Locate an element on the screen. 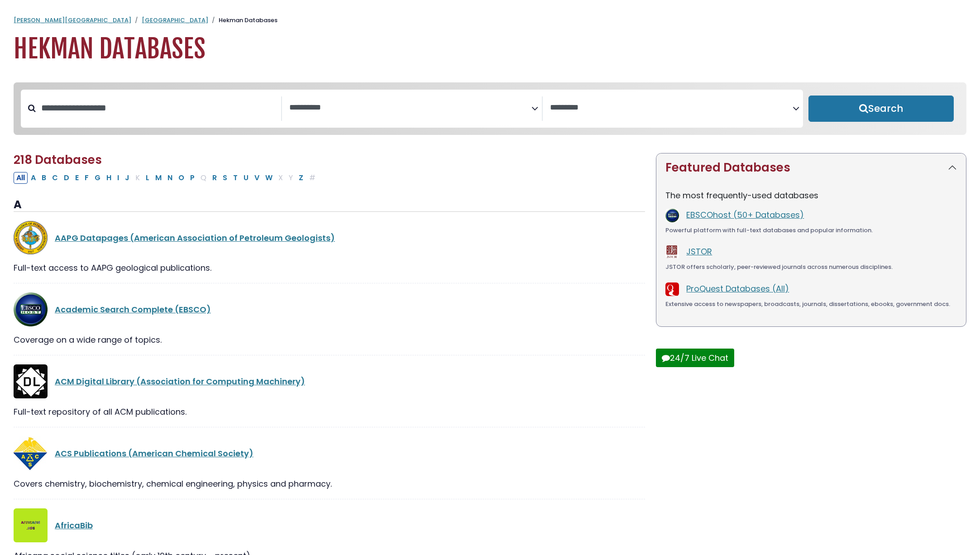  a: ACM Digital Library (Association for Computing Machinery) is located at coordinates (179, 382).